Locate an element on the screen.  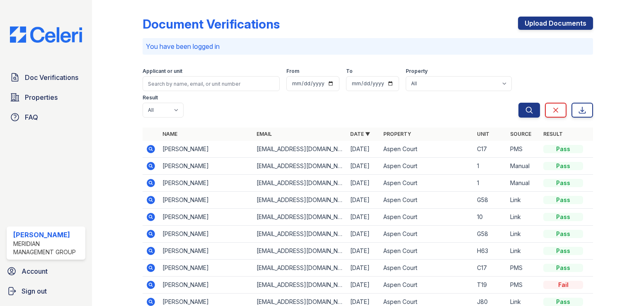
a: Result is located at coordinates (553, 134).